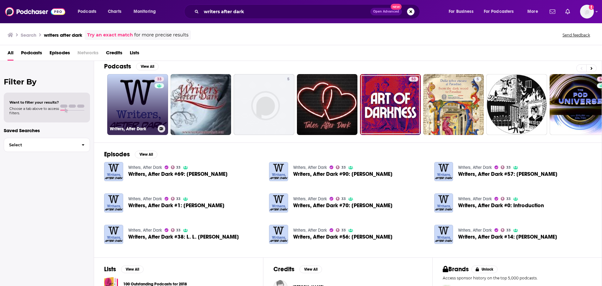 The image size is (602, 286). I want to click on h2: Brands, so click(456, 269).